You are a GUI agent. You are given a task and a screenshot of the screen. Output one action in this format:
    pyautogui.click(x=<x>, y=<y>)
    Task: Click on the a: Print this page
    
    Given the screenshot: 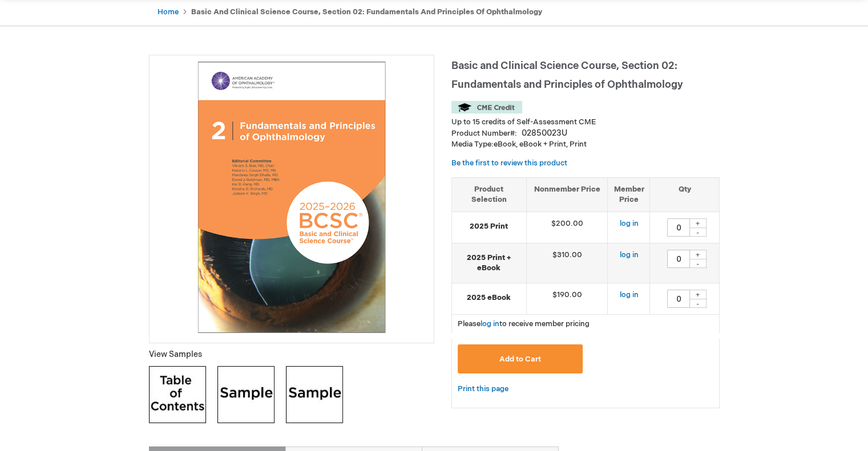 What is the action you would take?
    pyautogui.click(x=483, y=389)
    